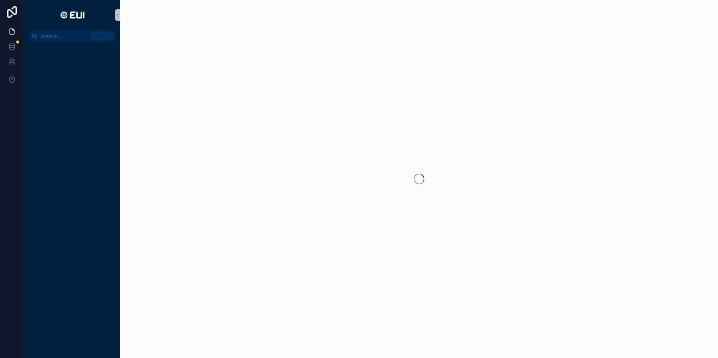 The height and width of the screenshot is (358, 718). What do you see at coordinates (109, 36) in the screenshot?
I see `span: K` at bounding box center [109, 36].